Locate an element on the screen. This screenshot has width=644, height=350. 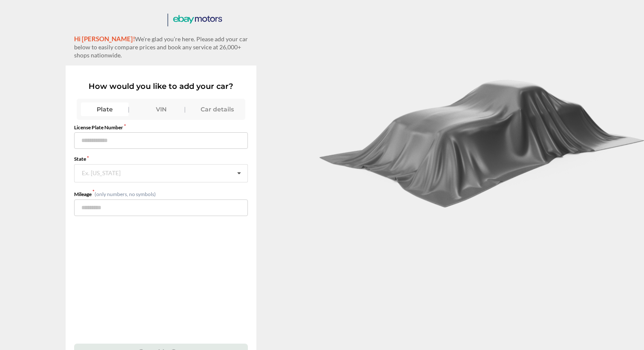
small: (only numbers, no symbols) is located at coordinates (125, 194).